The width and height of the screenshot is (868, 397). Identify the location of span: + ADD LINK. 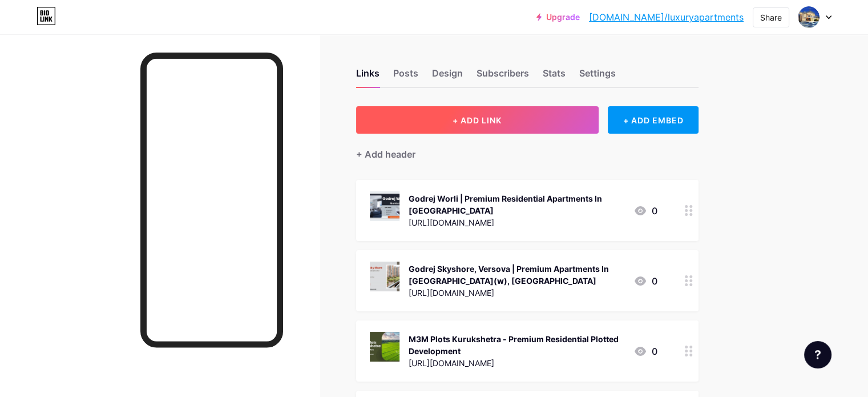
(477, 120).